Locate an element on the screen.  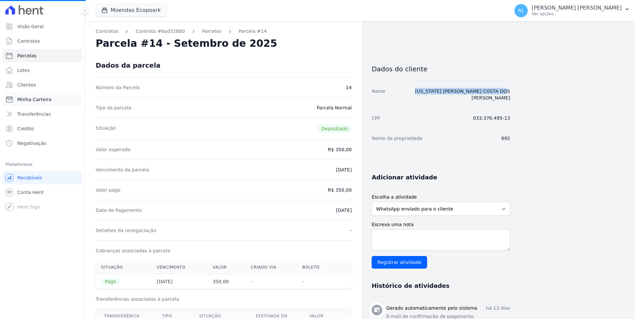
dt: Valor pago is located at coordinates (108, 190).